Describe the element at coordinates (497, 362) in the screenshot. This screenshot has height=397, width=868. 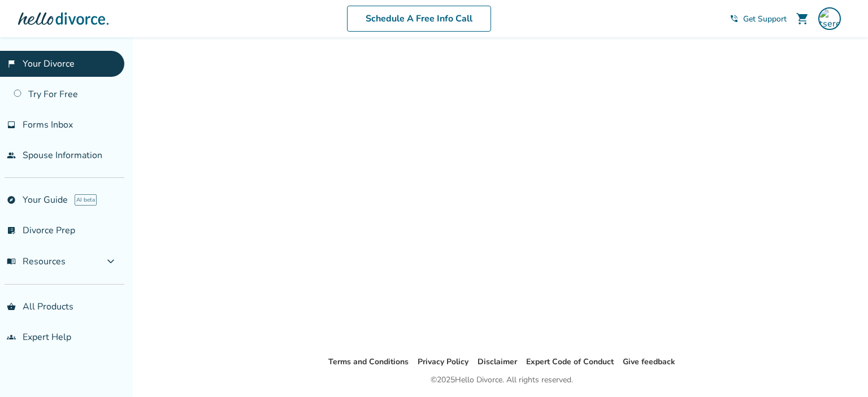
I see `li: Disclaimer` at that location.